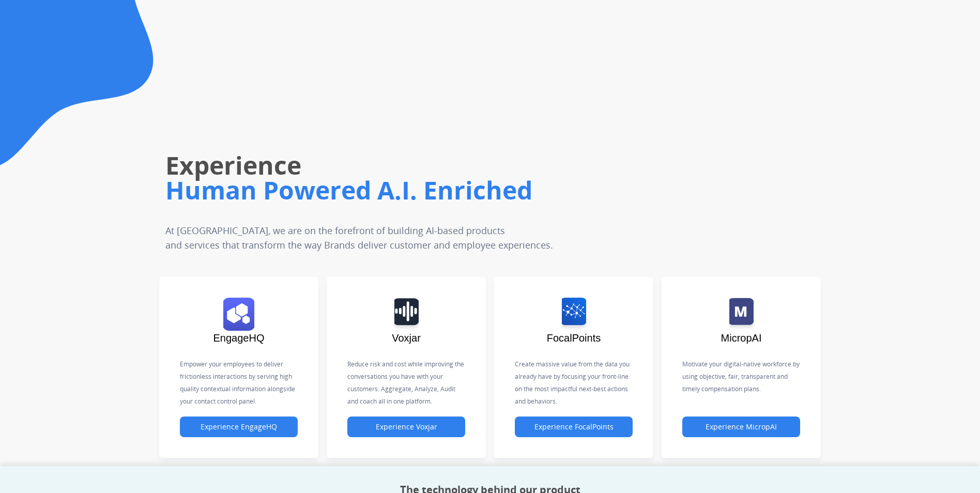  Describe the element at coordinates (741, 338) in the screenshot. I see `span: MicropAI` at that location.